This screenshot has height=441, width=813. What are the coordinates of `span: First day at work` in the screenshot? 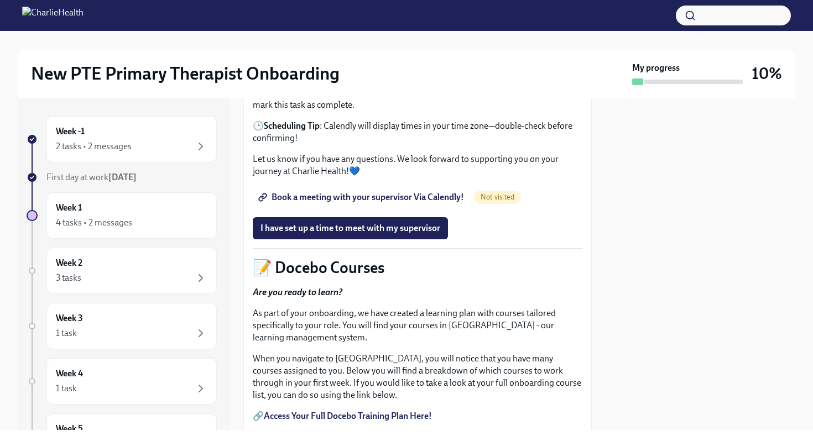 It's located at (91, 177).